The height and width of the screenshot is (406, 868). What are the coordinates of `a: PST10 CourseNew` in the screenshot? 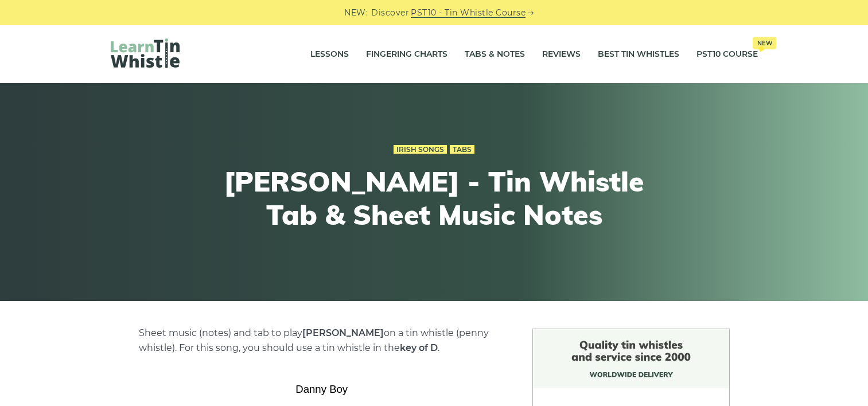 It's located at (727, 55).